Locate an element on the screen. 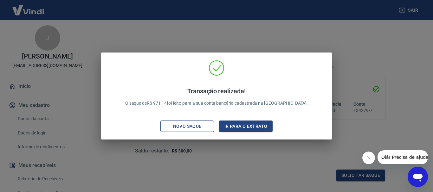  span: Olá! Precisa de ajuda? is located at coordinates (29, 7).